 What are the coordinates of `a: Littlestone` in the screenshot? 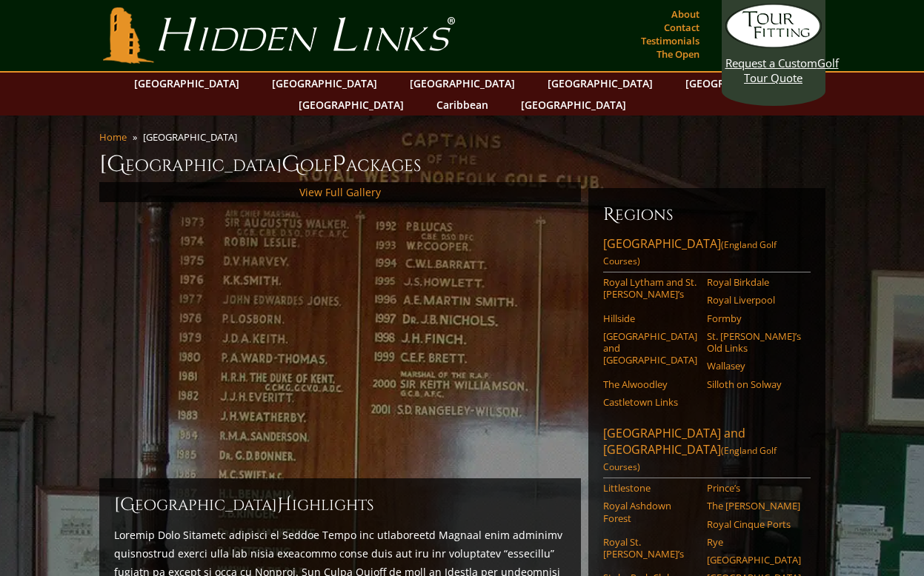 It's located at (650, 488).